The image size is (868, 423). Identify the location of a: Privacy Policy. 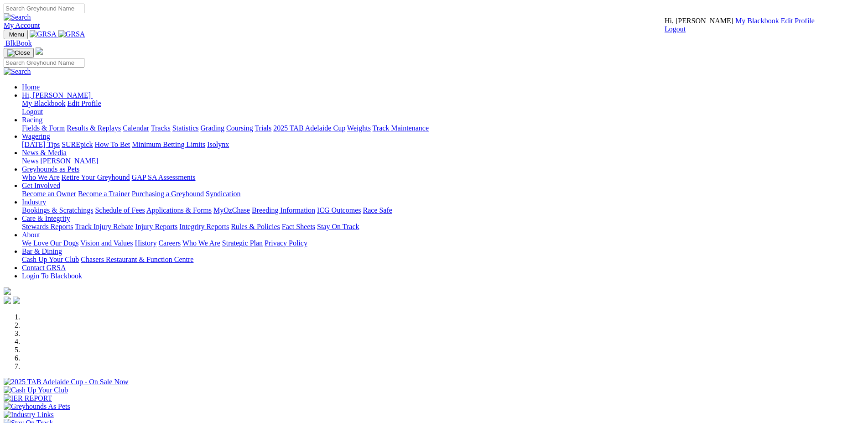
(286, 243).